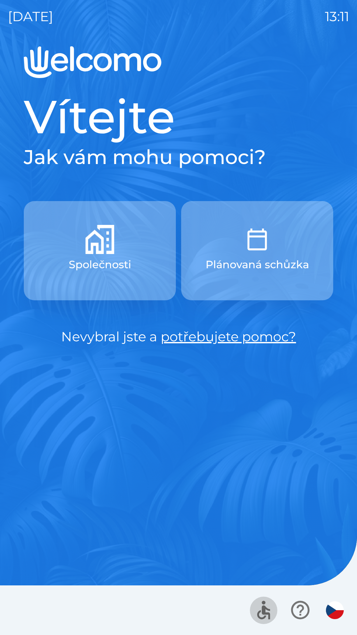  I want to click on button: Společnosti, so click(100, 251).